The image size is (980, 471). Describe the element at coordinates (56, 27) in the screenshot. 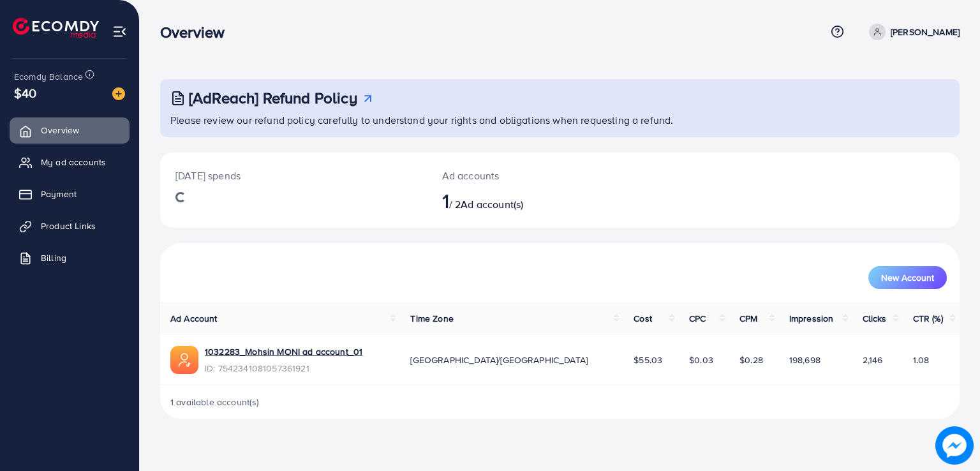

I see `a: logo` at that location.